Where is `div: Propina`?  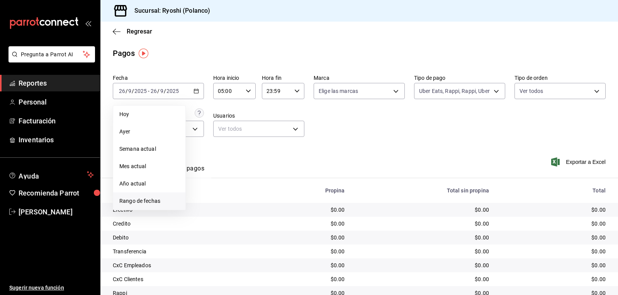
div: Propina is located at coordinates (309, 191).